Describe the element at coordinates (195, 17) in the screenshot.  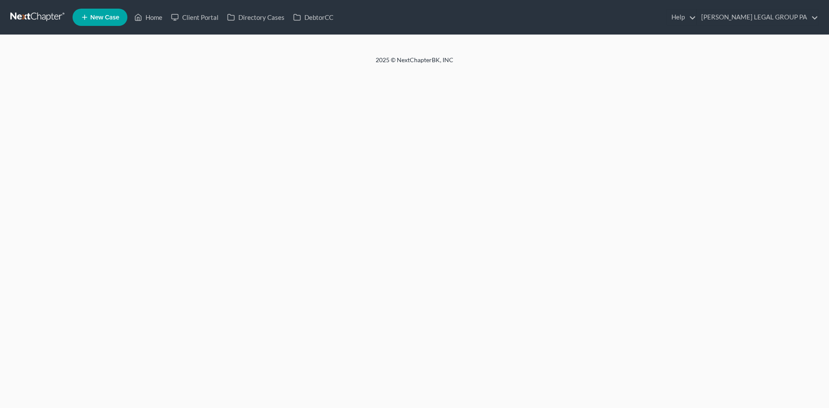
I see `a: Client Portal` at that location.